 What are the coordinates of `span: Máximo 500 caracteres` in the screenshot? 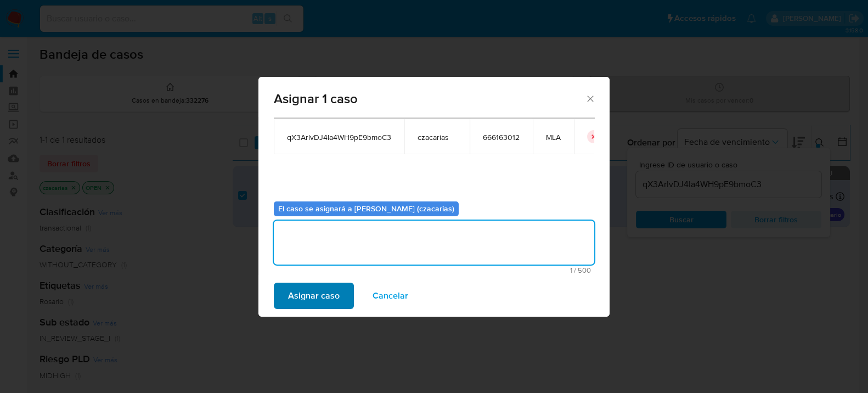 It's located at (434, 270).